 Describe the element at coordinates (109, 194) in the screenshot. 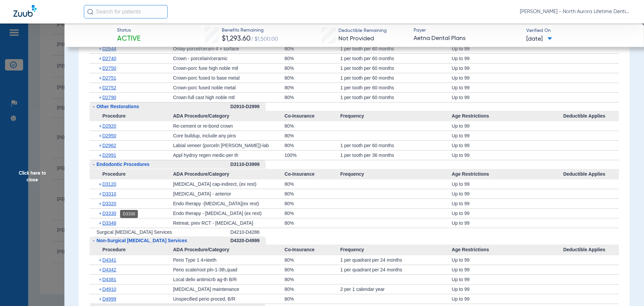

I see `span: D3310` at that location.